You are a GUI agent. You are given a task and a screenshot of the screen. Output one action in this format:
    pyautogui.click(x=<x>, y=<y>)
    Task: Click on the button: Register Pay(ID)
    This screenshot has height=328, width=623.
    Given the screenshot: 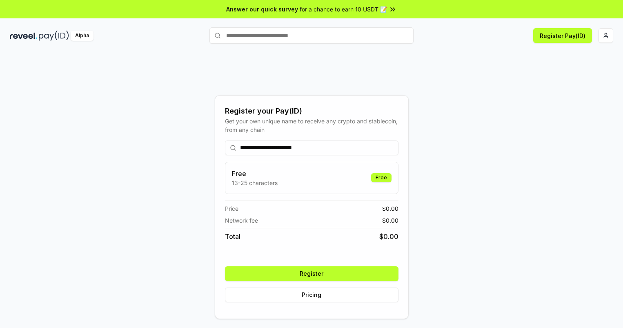 What is the action you would take?
    pyautogui.click(x=563, y=36)
    